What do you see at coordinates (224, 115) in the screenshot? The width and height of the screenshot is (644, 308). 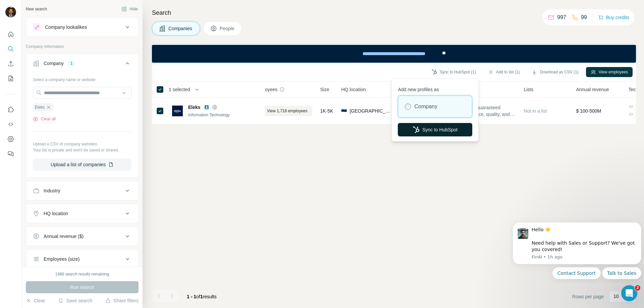 I see `div: Information Technology` at bounding box center [224, 115].